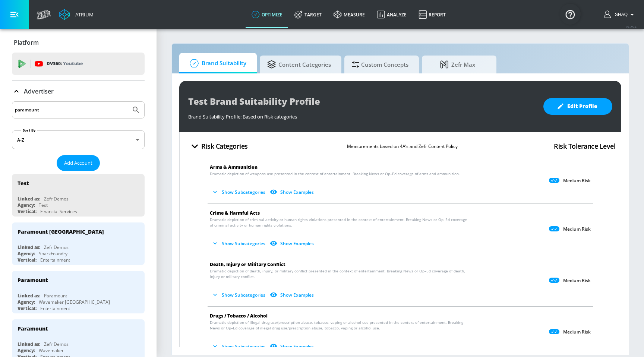 The image size is (644, 357). Describe the element at coordinates (339, 223) in the screenshot. I see `span: Dramatic depiction of criminal activity or human rights violations presented in the context of en...` at that location.